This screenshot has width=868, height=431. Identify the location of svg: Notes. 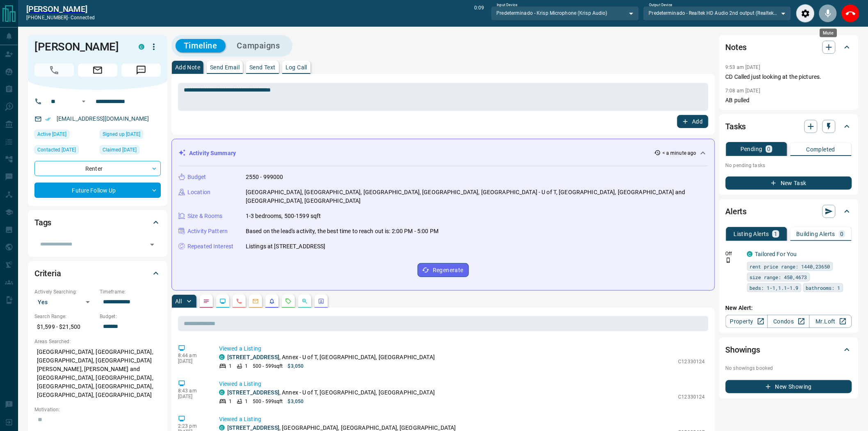
(206, 301).